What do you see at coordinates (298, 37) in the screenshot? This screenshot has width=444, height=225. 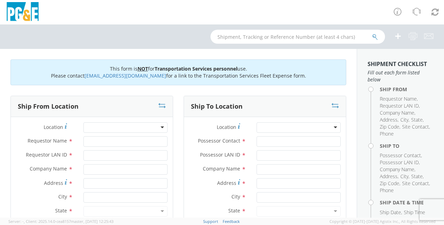 I see `input: Shipment, Tracking or Reference Number (at least 4 chars)` at bounding box center [298, 37].